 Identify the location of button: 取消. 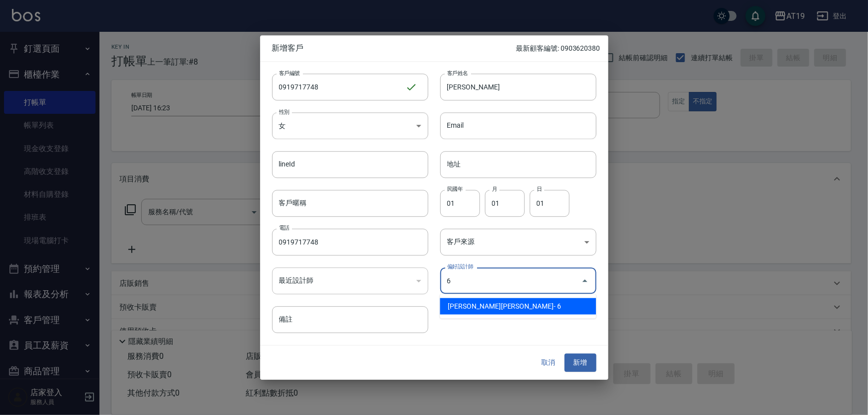
(549, 363).